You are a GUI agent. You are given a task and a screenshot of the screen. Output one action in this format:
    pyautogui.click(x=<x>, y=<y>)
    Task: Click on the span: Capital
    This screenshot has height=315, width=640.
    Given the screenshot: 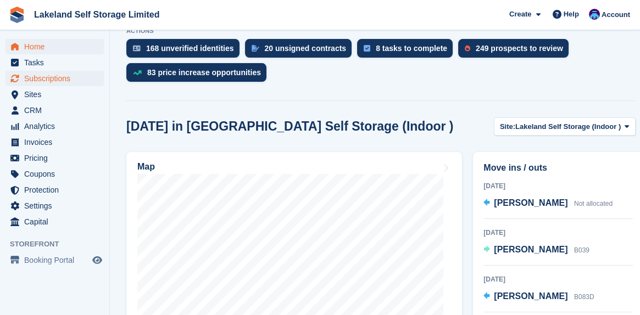 What is the action you would take?
    pyautogui.click(x=57, y=222)
    